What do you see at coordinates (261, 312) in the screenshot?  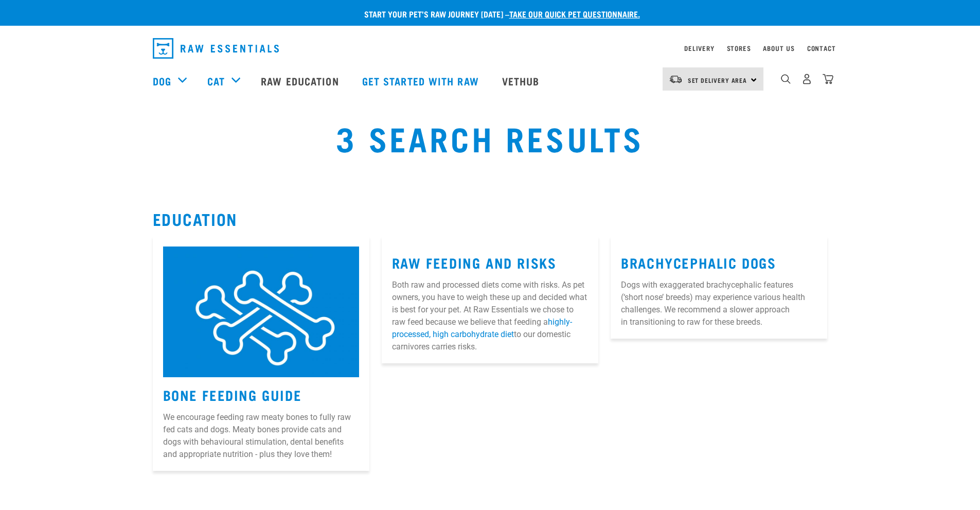 I see `img: 6.jpg` at bounding box center [261, 312].